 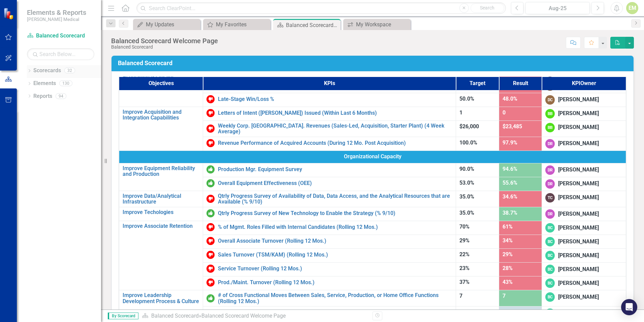 What do you see at coordinates (469, 126) in the screenshot?
I see `span: $26,000` at bounding box center [469, 126].